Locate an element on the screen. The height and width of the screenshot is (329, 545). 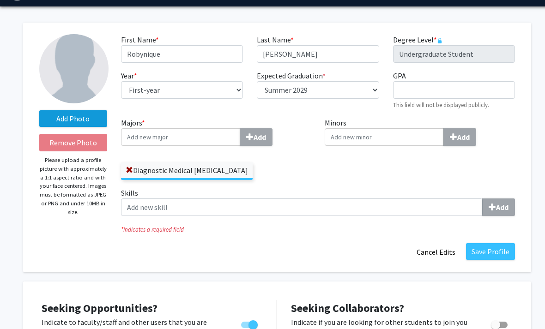
label: Majors is located at coordinates (216, 132).